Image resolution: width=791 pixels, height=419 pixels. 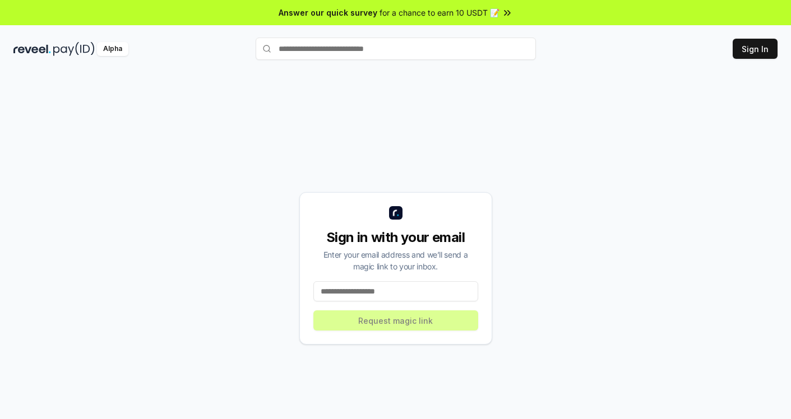 What do you see at coordinates (396, 261) in the screenshot?
I see `div: Enter your email address and we’ll send a magic link to your inbox.` at bounding box center [396, 261].